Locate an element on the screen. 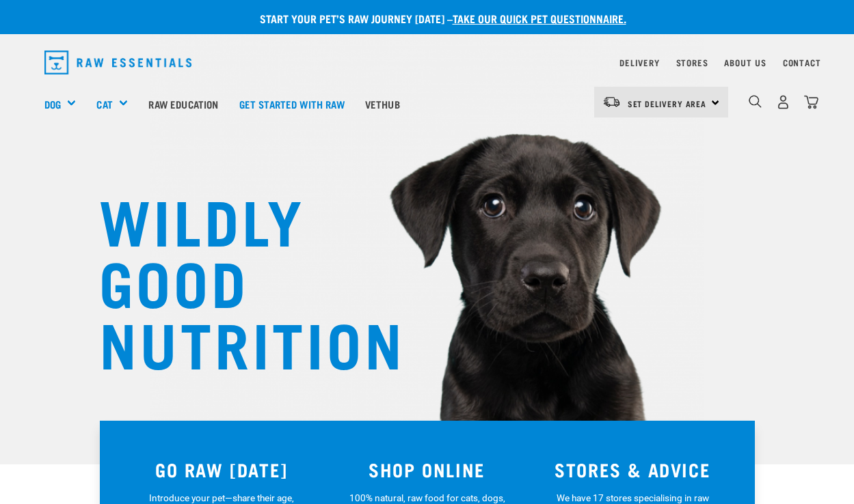  h1: WILDLY GOOD NUTRITION is located at coordinates (236, 280).